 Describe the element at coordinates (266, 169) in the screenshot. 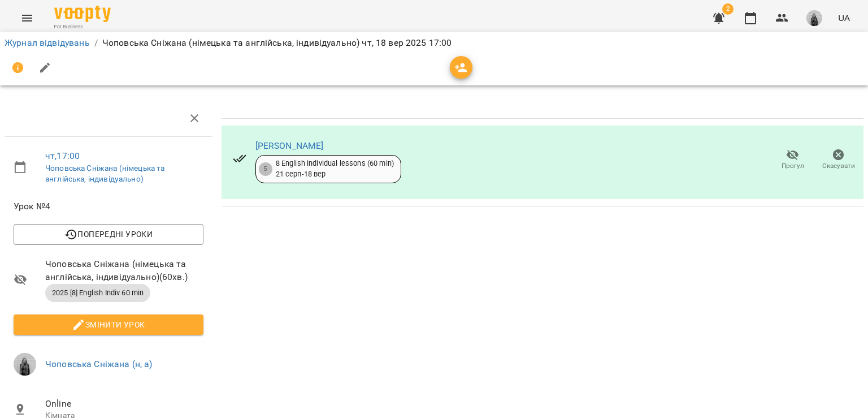

I see `div: 5` at that location.